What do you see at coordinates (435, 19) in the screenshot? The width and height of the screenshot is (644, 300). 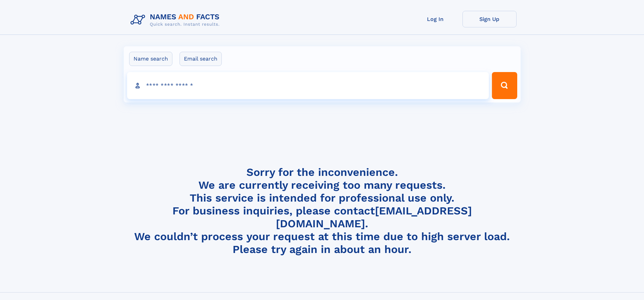 I see `a: Log In` at bounding box center [435, 19].